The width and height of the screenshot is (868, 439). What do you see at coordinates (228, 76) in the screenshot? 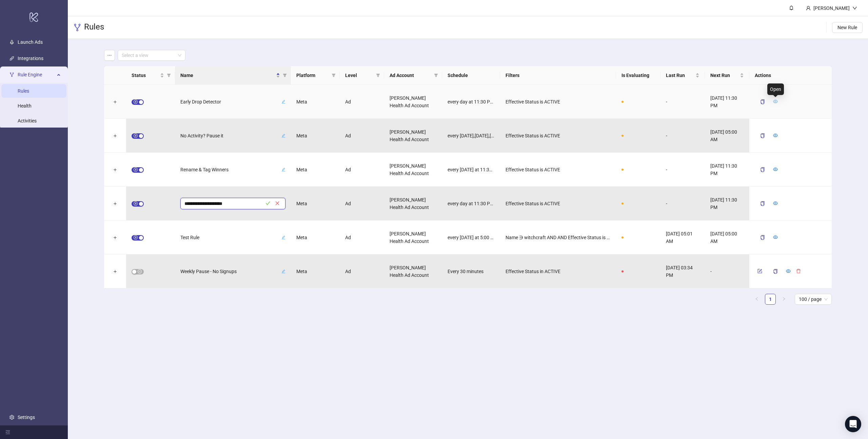
I see `span: Name` at bounding box center [228, 76].